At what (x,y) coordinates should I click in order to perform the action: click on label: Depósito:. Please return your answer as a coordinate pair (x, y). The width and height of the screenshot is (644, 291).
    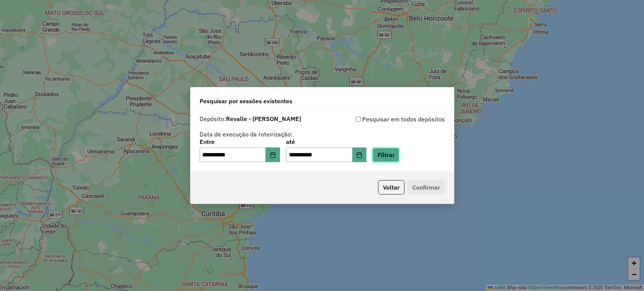
    Looking at the image, I should click on (250, 119).